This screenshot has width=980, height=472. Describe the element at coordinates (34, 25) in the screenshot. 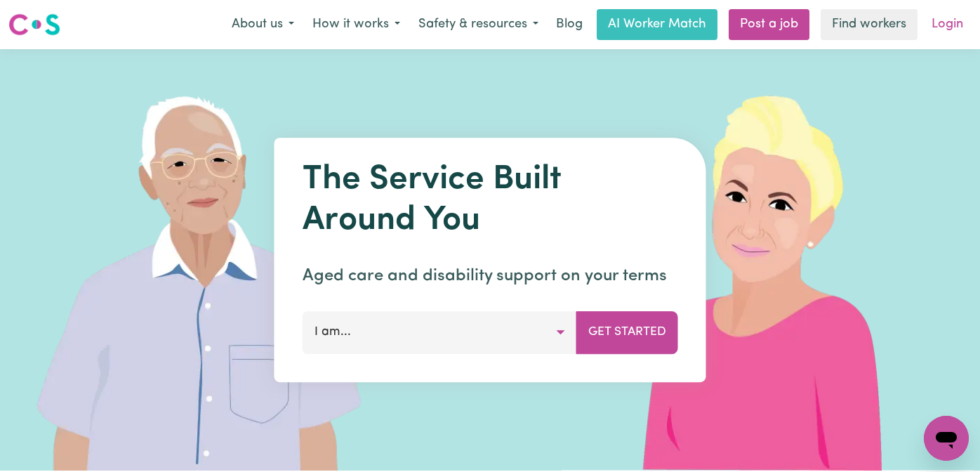

I see `img: Careseekers logo` at that location.